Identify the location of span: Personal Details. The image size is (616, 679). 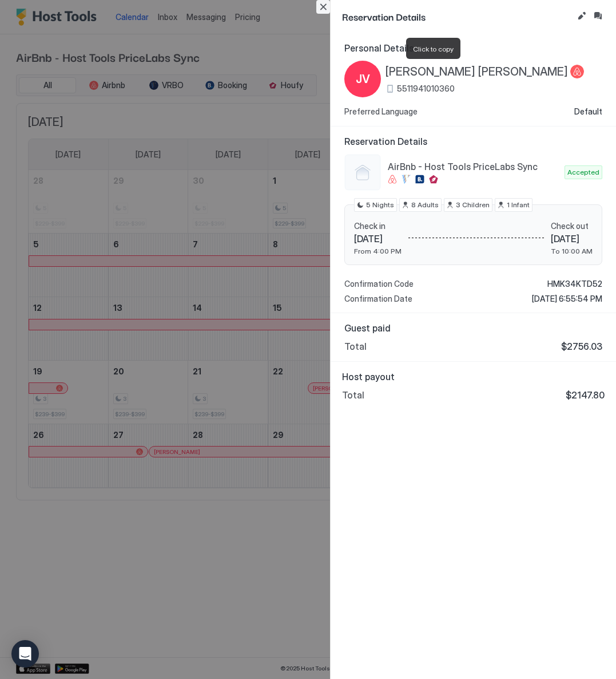
(473, 48).